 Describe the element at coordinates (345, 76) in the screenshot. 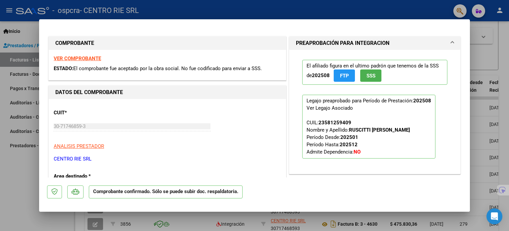

I see `span: FTP` at that location.